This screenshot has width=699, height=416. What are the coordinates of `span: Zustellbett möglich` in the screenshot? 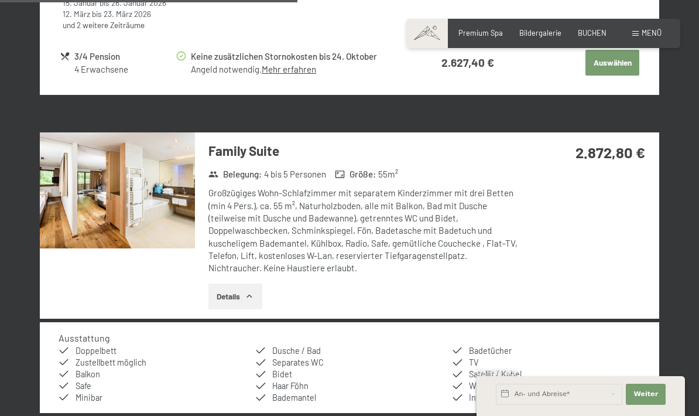 It's located at (111, 362).